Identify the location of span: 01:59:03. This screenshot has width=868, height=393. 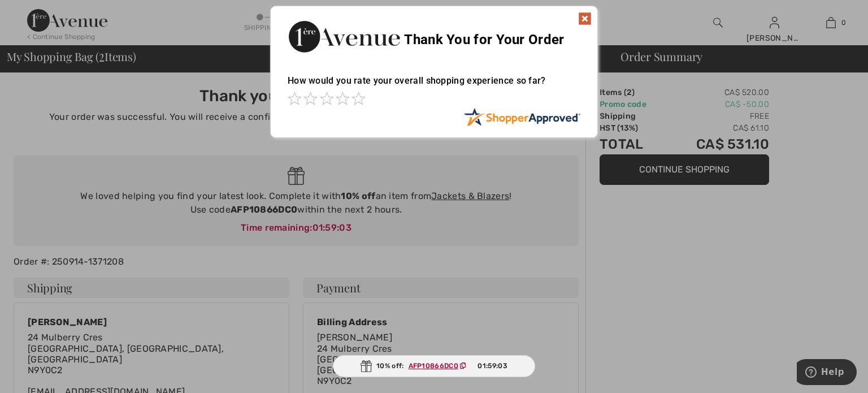
(492, 366).